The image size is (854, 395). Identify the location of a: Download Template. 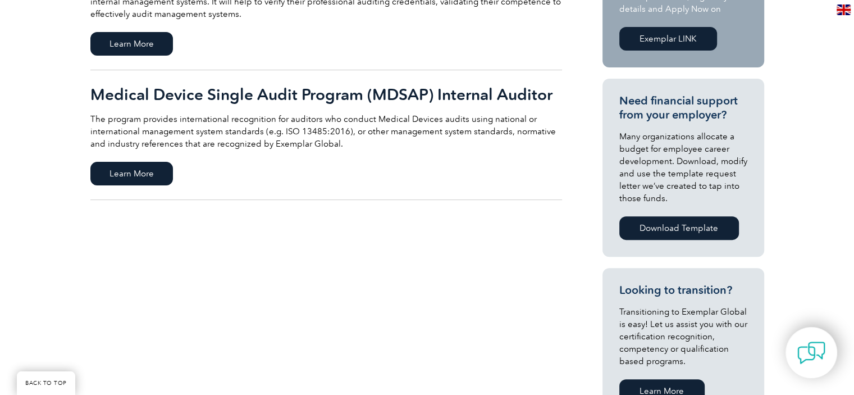
(679, 228).